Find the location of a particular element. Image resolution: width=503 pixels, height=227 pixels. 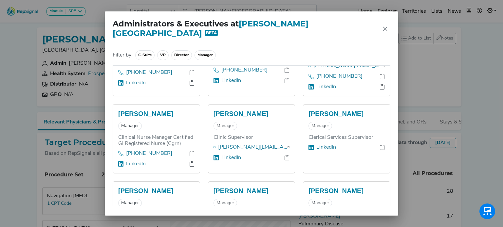

span: Director is located at coordinates (181, 55).